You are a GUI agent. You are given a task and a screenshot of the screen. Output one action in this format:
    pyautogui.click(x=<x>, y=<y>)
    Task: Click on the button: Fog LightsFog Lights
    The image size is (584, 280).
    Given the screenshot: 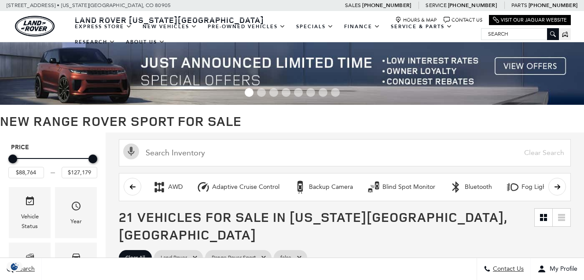 What is the action you would take?
    pyautogui.click(x=529, y=187)
    